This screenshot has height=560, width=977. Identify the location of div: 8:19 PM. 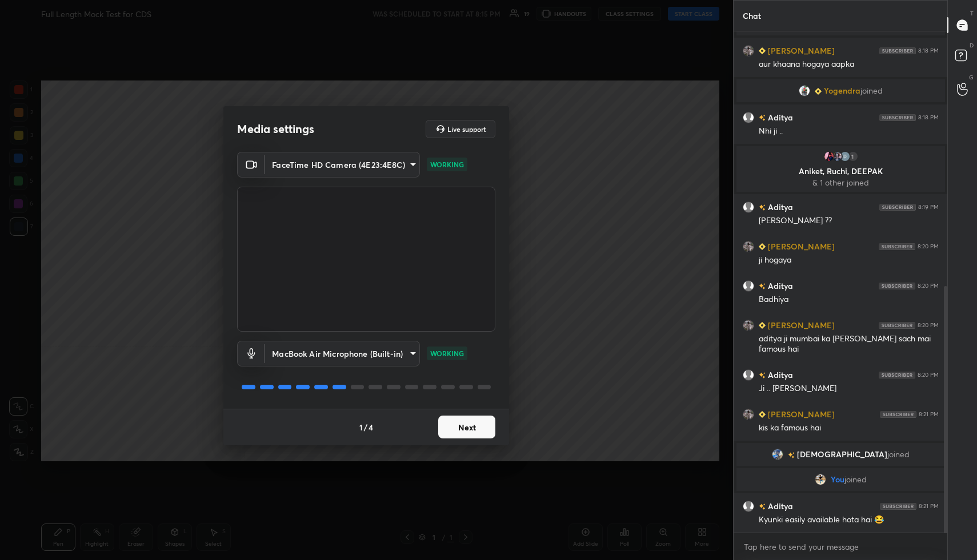
(929, 207).